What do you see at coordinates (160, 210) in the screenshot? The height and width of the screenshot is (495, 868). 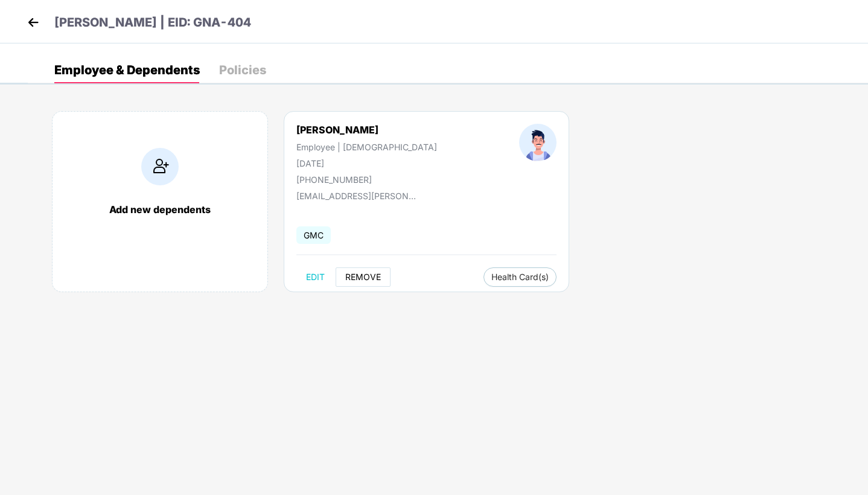 I see `div: Add new dependents` at bounding box center [160, 210].